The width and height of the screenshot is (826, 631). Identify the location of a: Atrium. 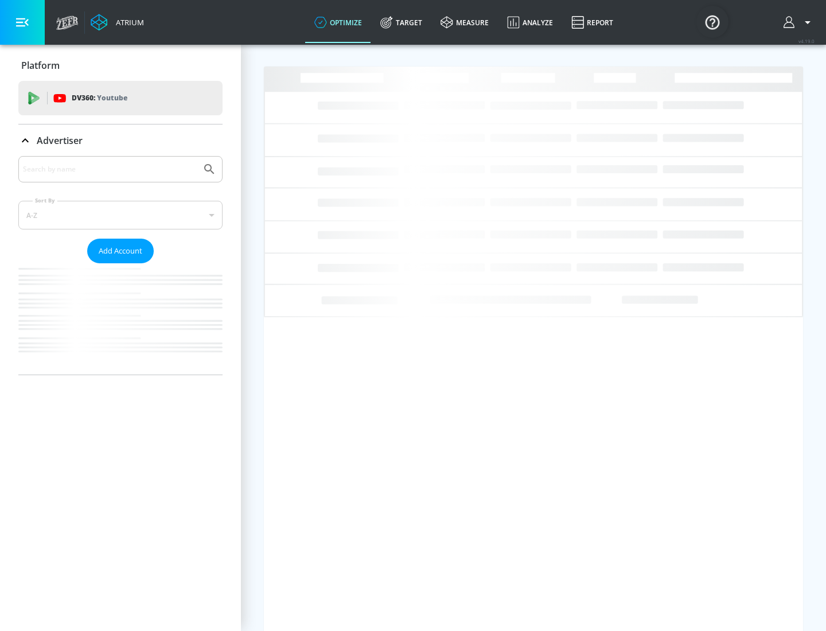
(117, 22).